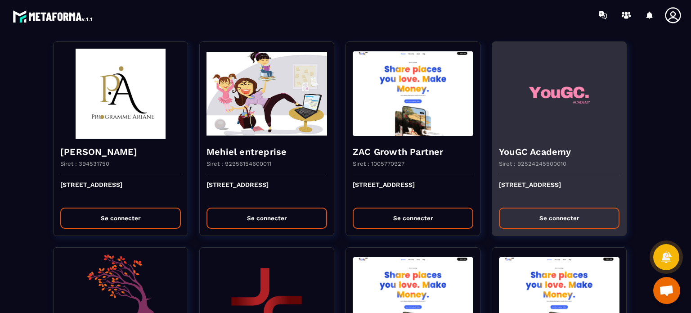 This screenshot has width=691, height=313. Describe the element at coordinates (413, 152) in the screenshot. I see `h4: ZAC Growth Partner` at that location.